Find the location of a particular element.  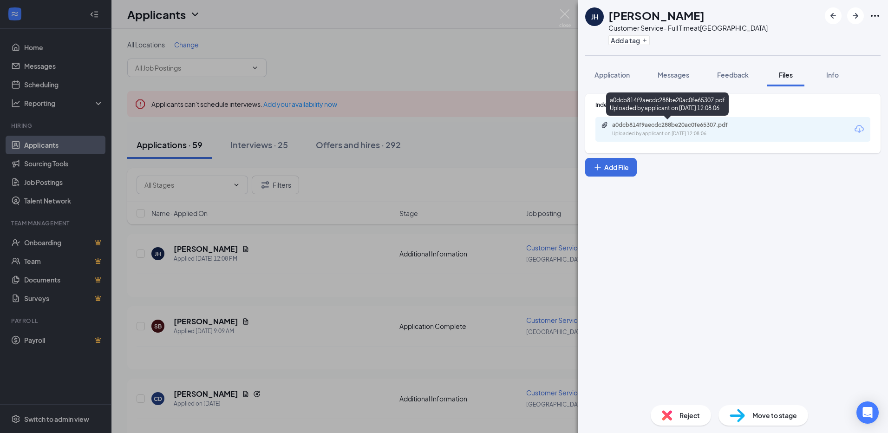

button: Add FilePlus is located at coordinates (611, 167).